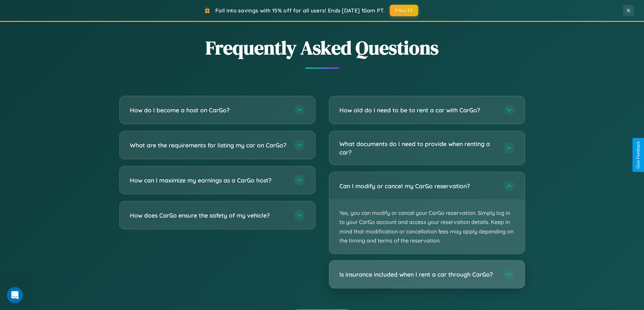 The height and width of the screenshot is (310, 644). Describe the element at coordinates (404, 11) in the screenshot. I see `button: FALL15` at that location.